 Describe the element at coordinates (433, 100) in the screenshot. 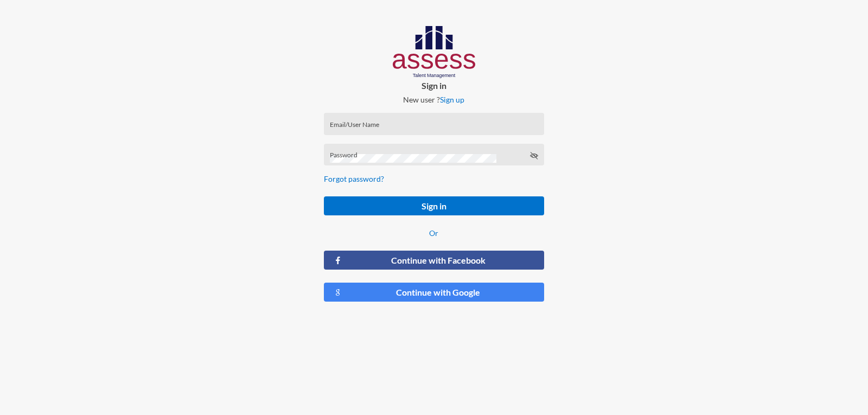

I see `p: New user ?` at that location.